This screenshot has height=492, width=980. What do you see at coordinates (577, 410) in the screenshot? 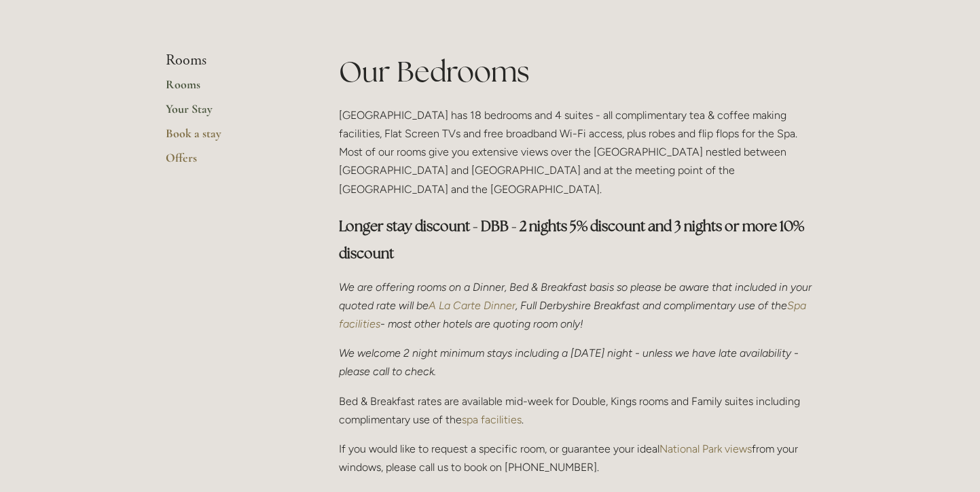
I see `p: Bed & Breakfast rates are available mid-week for Double, Kings rooms and Family suites including ...` at bounding box center [577, 410].